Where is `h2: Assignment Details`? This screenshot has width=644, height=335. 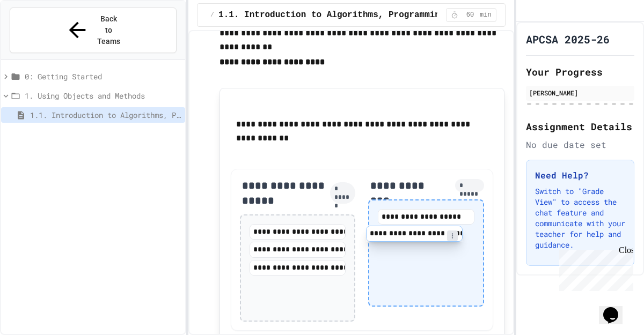
h2: Assignment Details is located at coordinates (580, 127).